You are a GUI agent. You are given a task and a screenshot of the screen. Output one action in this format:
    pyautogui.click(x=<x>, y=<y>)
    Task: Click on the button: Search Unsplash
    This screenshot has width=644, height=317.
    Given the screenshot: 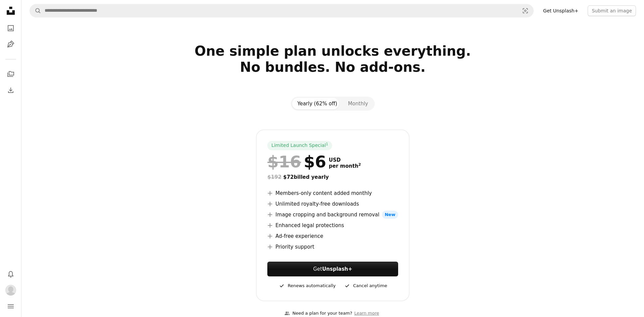 What is the action you would take?
    pyautogui.click(x=35, y=10)
    